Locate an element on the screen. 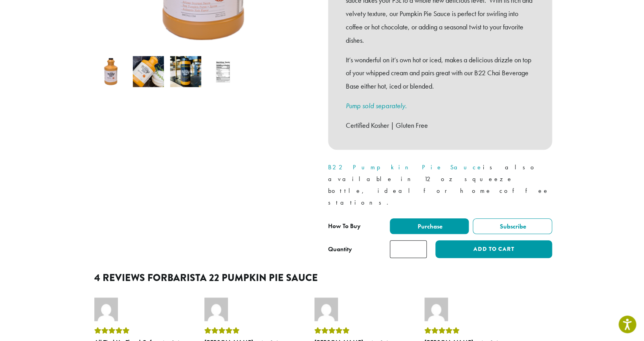  a: B22 Pumpkin Pie Sauce is located at coordinates (406, 167).